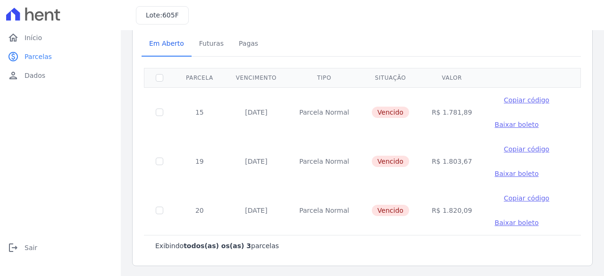 The width and height of the screenshot is (604, 276). Describe the element at coordinates (211, 44) in the screenshot. I see `a: Futuras` at that location.